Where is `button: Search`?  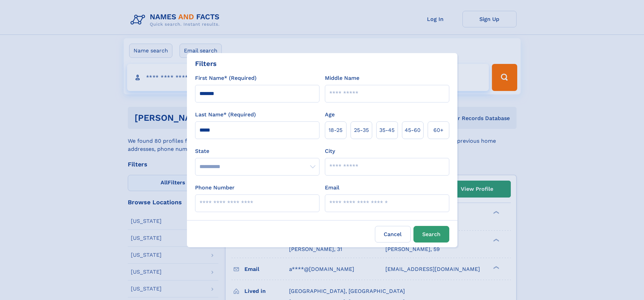 button: Search is located at coordinates (431, 234).